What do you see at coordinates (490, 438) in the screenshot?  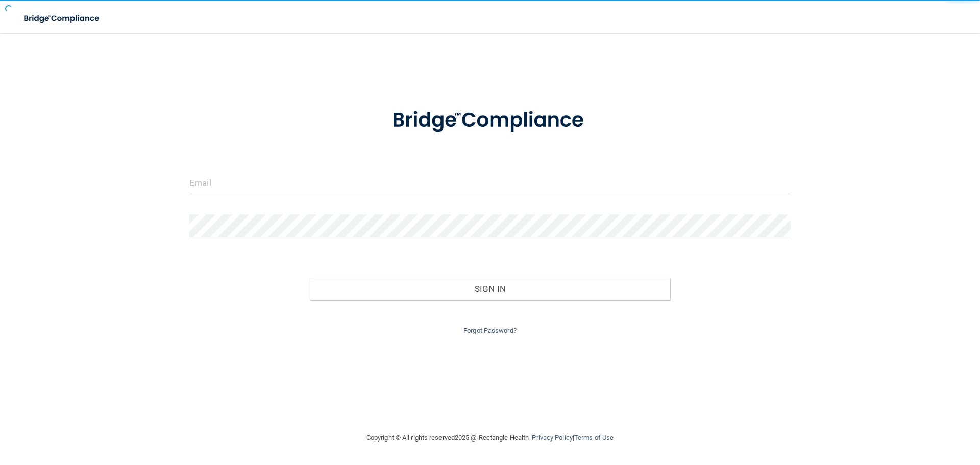 I see `div: Copyright © All rights reserved 2025 @ Rectangle Health | |` at bounding box center [490, 438].